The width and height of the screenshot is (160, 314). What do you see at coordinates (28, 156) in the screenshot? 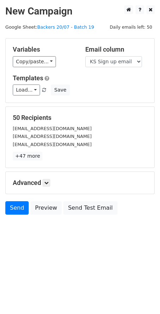
I see `a: +47 more` at bounding box center [28, 156].